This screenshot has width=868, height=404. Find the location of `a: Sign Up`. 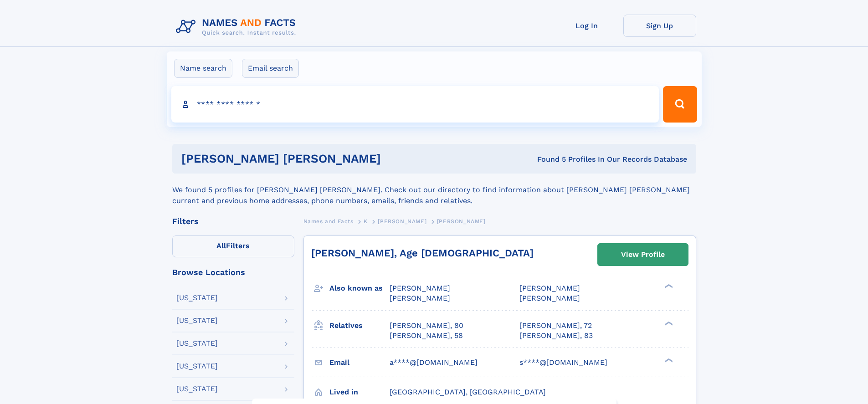

a: Sign Up is located at coordinates (660, 26).